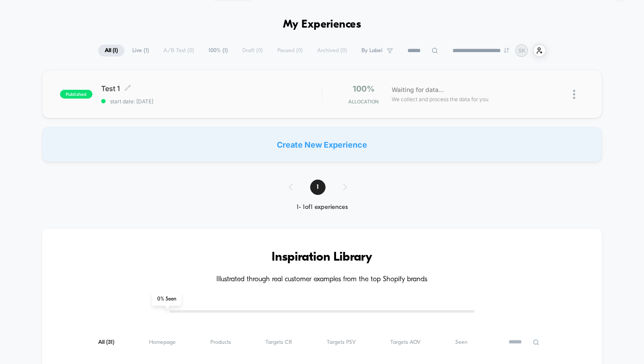 The height and width of the screenshot is (364, 644). Describe the element at coordinates (418, 90) in the screenshot. I see `span: Waiting for data...` at that location.